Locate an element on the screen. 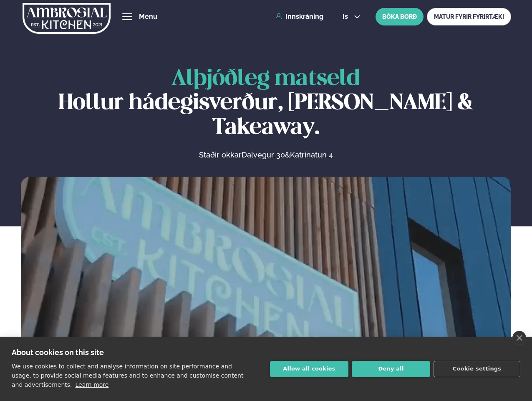  a: Learn more is located at coordinates (92, 384).